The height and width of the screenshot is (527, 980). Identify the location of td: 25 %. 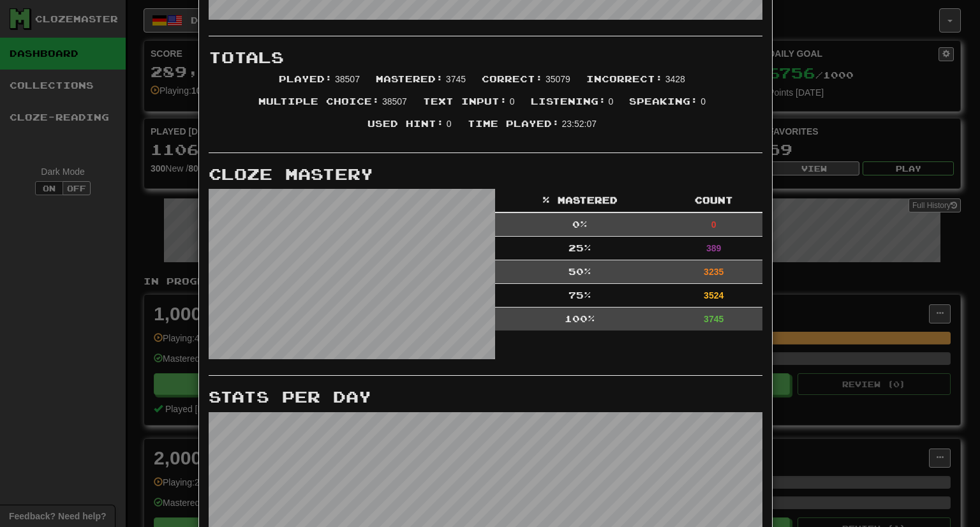
(580, 248).